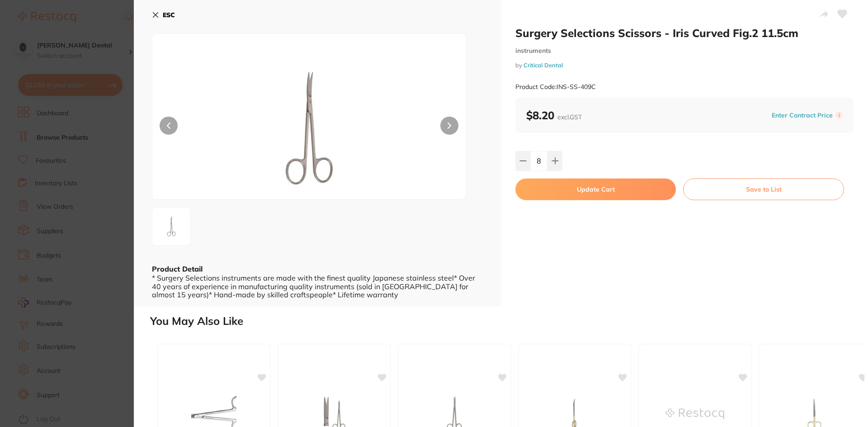 This screenshot has height=427, width=868. Describe the element at coordinates (685, 33) in the screenshot. I see `h2: Surgery Selections Scissors - Iris Curved Fig.2 11.5cm` at that location.